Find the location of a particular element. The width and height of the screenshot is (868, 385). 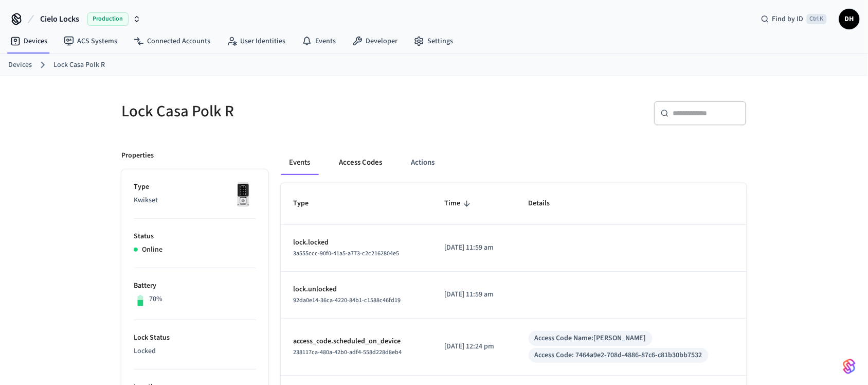

p: 70% is located at coordinates (156, 299).